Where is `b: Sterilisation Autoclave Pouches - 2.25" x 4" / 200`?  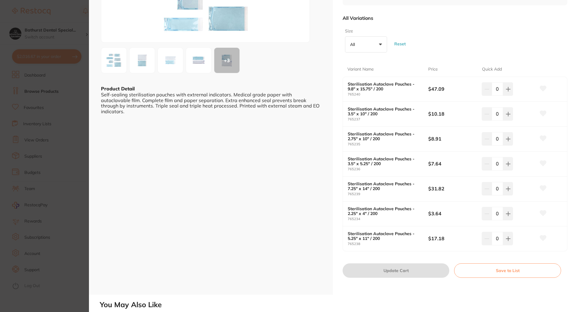 b: Sterilisation Autoclave Pouches - 2.25" x 4" / 200 is located at coordinates (384, 211).